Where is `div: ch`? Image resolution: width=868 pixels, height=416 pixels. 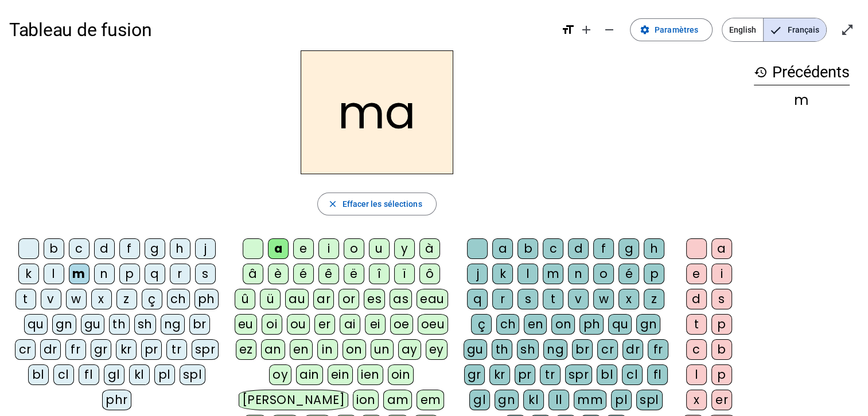 div: ch is located at coordinates (178, 299).